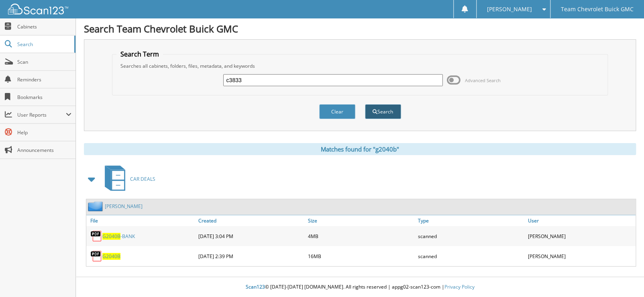  I want to click on a: G2040B-BANK, so click(118, 236).